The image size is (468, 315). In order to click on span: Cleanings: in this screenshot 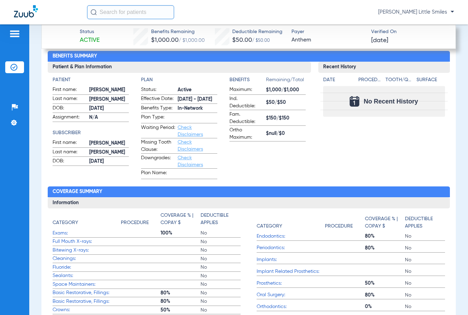, I will do `click(87, 259)`.